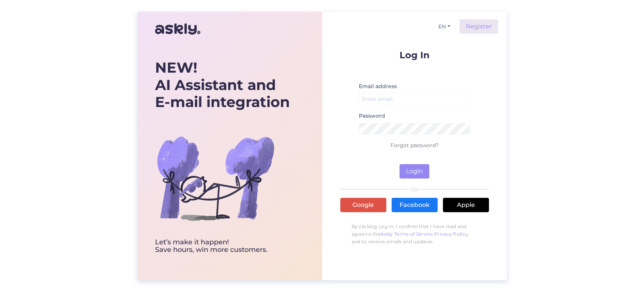 The height and width of the screenshot is (292, 644). What do you see at coordinates (415, 189) in the screenshot?
I see `span: OR` at bounding box center [415, 189].